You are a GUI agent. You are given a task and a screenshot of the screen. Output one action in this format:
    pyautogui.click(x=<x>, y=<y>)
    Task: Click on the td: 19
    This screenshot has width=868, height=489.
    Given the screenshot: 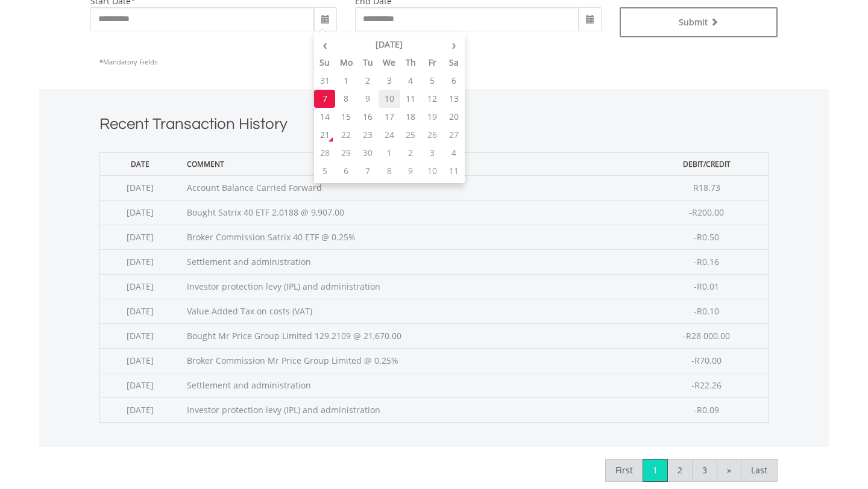 What is the action you would take?
    pyautogui.click(x=432, y=117)
    